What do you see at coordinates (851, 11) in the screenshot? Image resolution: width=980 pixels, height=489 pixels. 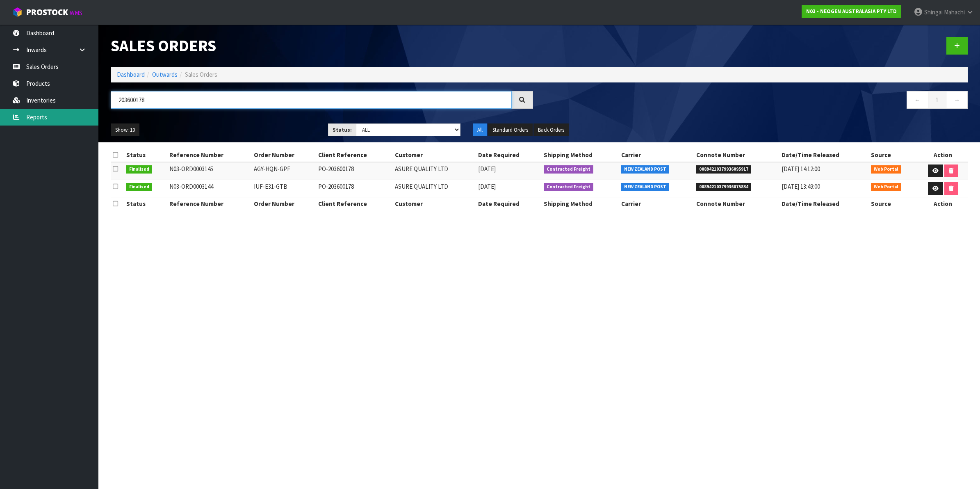 I see `strong: N03 - NEOGEN AUSTRALASIA PTY LTD` at bounding box center [851, 11].